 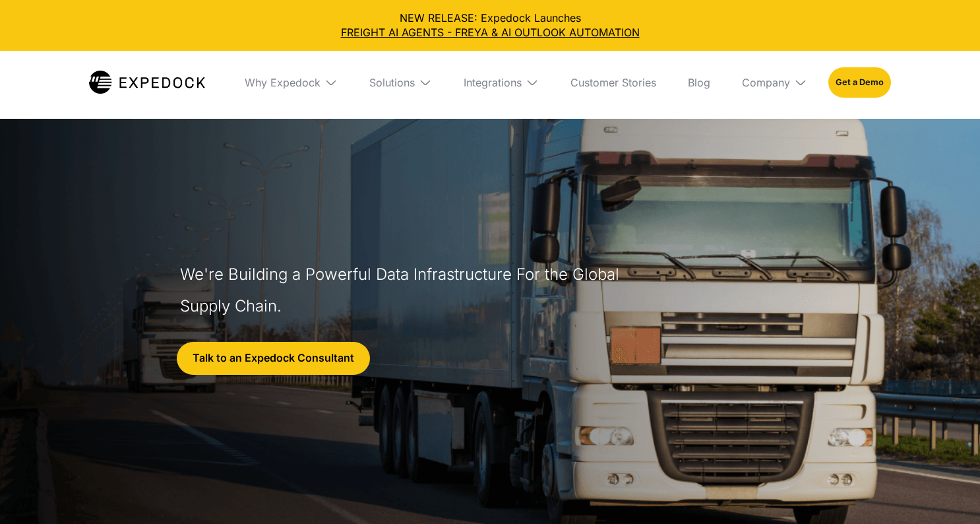 I want to click on a: Blog, so click(x=700, y=82).